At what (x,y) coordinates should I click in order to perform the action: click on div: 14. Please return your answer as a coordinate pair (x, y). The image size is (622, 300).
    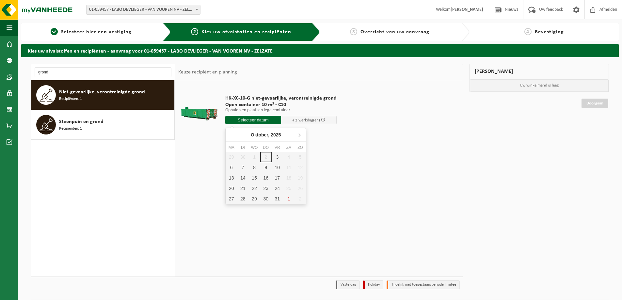
    Looking at the image, I should click on (243, 178).